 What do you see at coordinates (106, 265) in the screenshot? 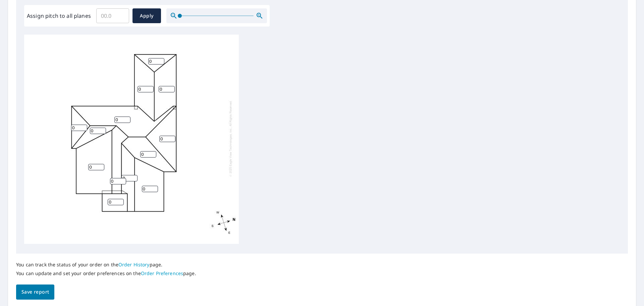
I see `p: You can track the status of your order on the page.` at bounding box center [106, 265].